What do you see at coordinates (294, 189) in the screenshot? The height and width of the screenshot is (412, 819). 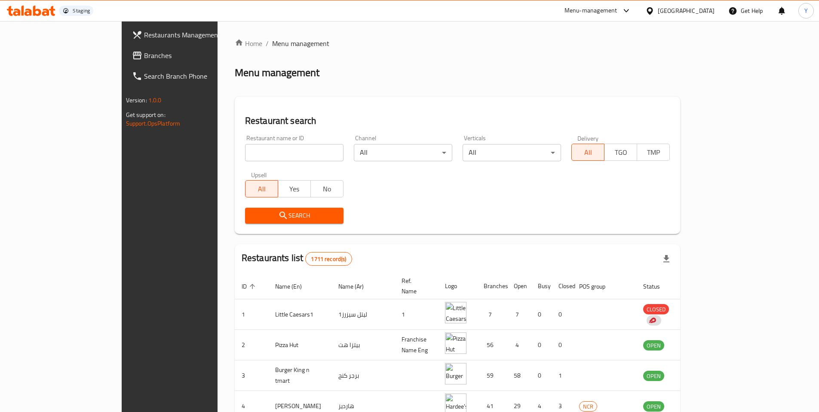 I see `button: Yes` at bounding box center [294, 189].